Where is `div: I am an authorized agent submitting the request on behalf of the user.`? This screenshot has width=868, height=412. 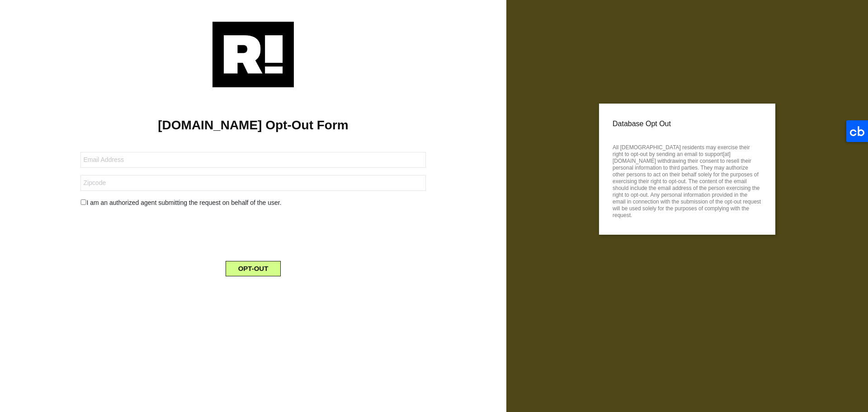 div: I am an authorized agent submitting the request on behalf of the user. is located at coordinates (253, 202).